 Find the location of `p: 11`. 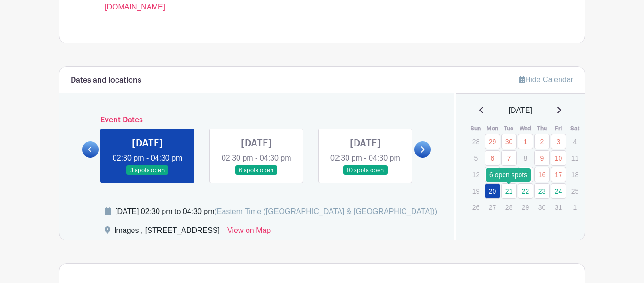

p: 11 is located at coordinates (575, 158).